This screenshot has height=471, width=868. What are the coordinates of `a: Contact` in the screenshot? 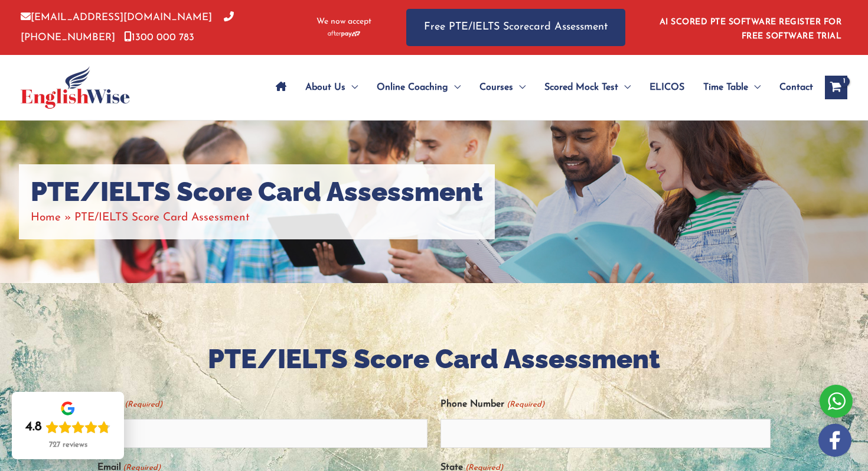 It's located at (792, 88).